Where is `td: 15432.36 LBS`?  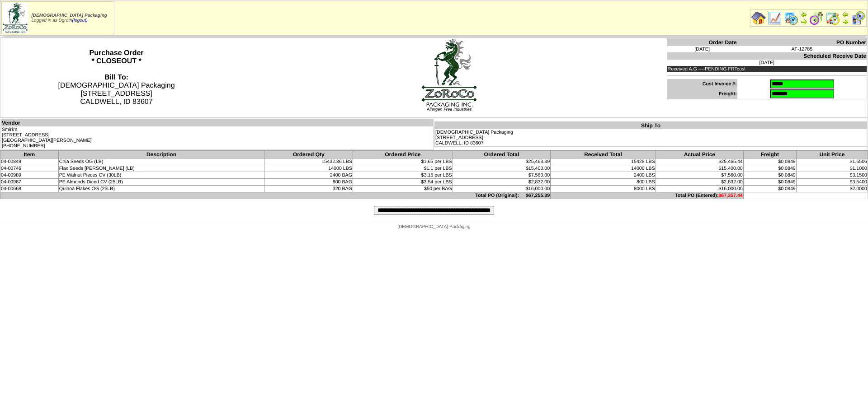 td: 15432.36 LBS is located at coordinates (308, 162).